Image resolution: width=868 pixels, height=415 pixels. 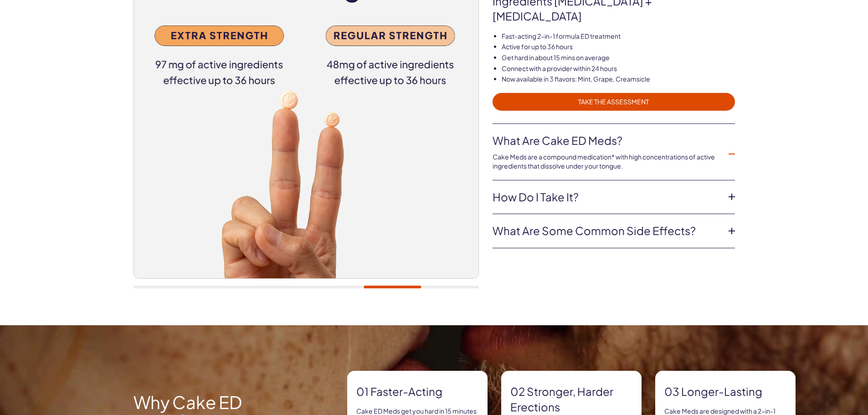 I want to click on span: TAKE THE ASSESSMENT, so click(x=614, y=101).